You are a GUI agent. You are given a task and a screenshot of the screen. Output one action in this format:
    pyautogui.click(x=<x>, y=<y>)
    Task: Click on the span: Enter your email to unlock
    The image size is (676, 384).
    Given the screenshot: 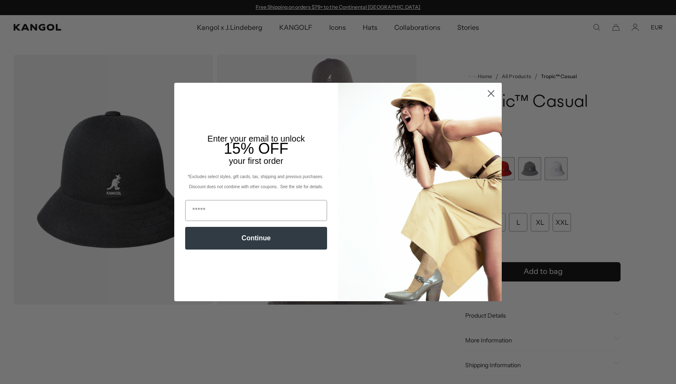 What is the action you would take?
    pyautogui.click(x=256, y=138)
    